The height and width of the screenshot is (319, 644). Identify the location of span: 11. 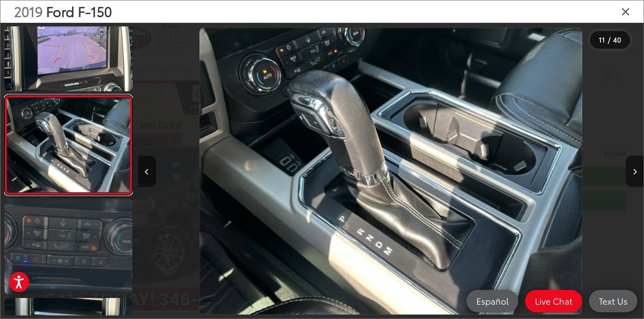
(602, 40).